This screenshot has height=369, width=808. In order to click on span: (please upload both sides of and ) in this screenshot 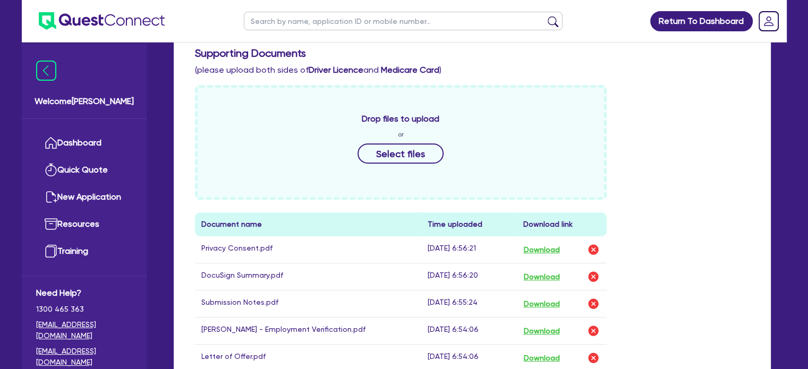, I will do `click(318, 70)`.